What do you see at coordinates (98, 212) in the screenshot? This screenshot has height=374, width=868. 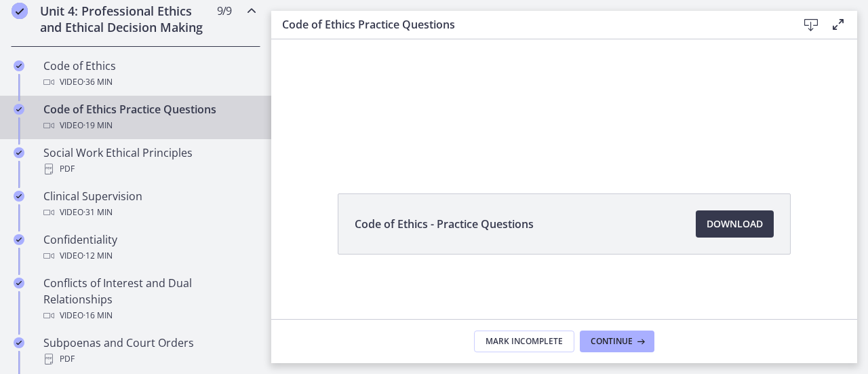 I see `span: · 31 min` at bounding box center [98, 212].